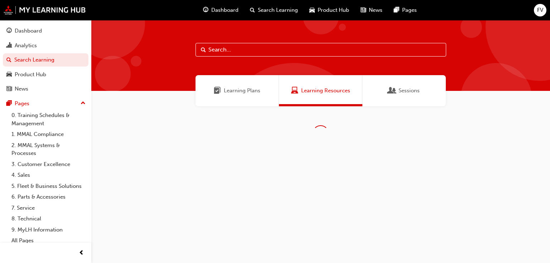 This screenshot has width=550, height=263. I want to click on a: 8. Technical, so click(48, 219).